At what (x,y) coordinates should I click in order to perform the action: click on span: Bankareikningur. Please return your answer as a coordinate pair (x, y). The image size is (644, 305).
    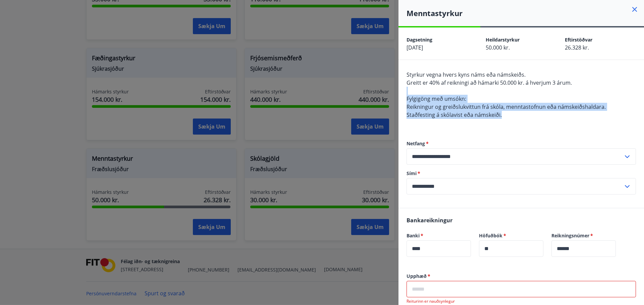
    Looking at the image, I should click on (429, 220).